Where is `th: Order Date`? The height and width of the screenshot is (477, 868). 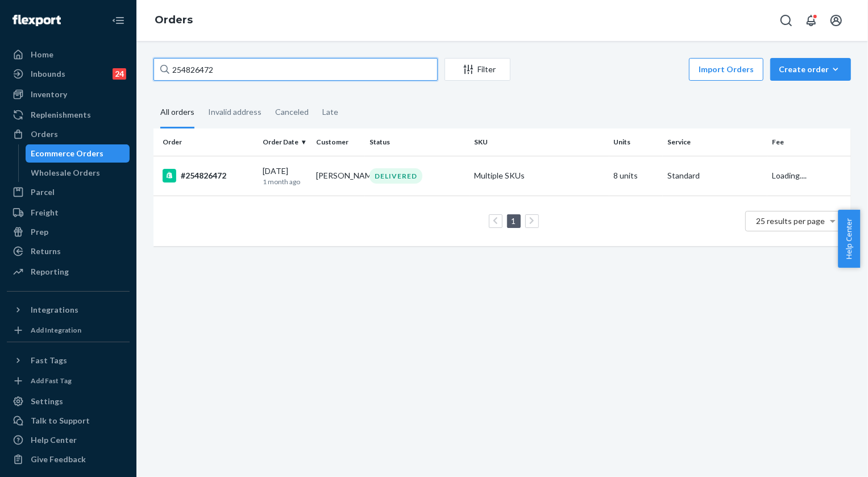
th: Order Date is located at coordinates (285, 142).